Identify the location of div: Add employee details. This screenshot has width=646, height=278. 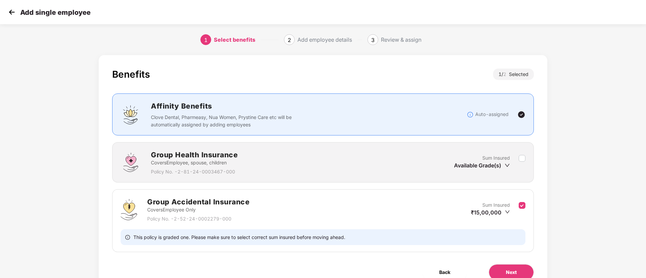
(325, 40).